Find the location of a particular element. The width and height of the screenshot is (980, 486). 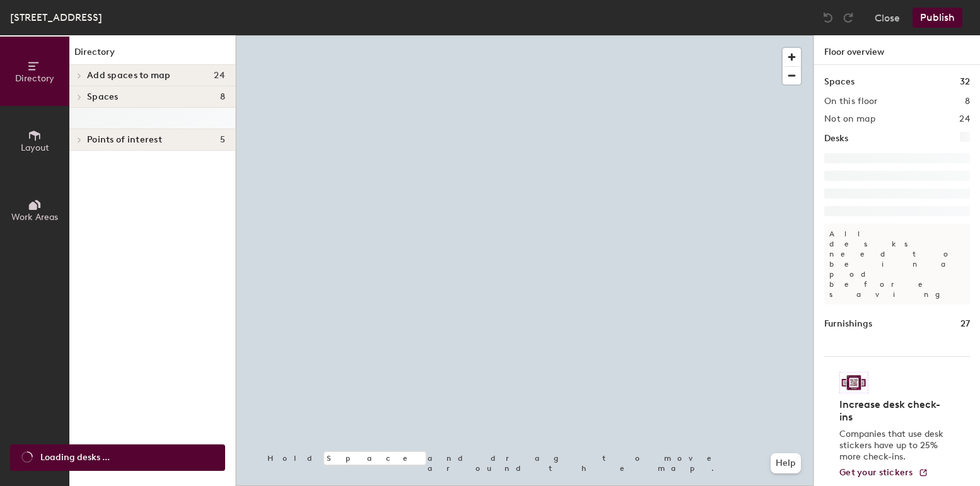

span: Spaces is located at coordinates (103, 97).